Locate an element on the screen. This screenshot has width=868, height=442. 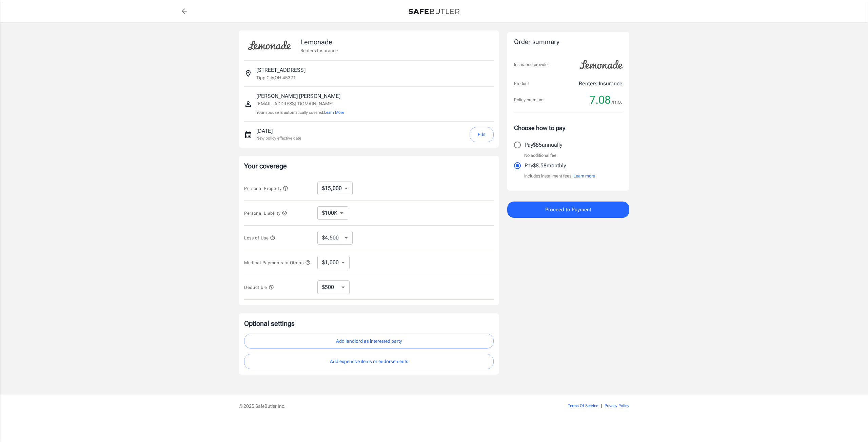
svg: Insured person is located at coordinates (248, 104).